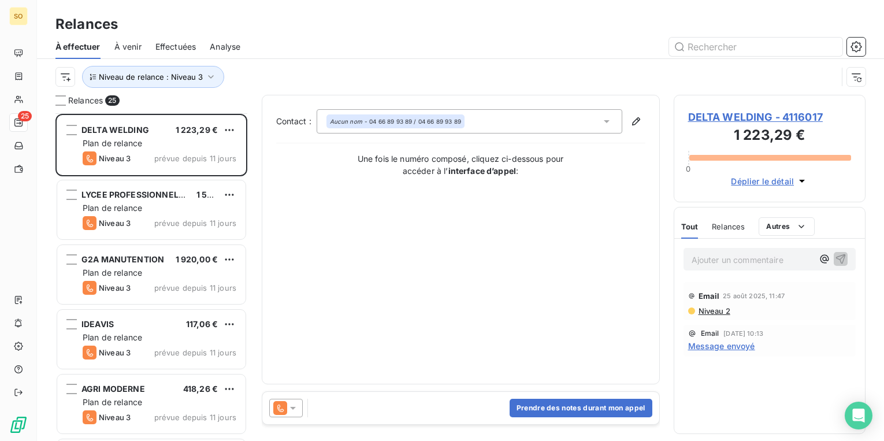 The width and height of the screenshot is (884, 441). What do you see at coordinates (113, 388) in the screenshot?
I see `span: AGRI MODERNE` at bounding box center [113, 388].